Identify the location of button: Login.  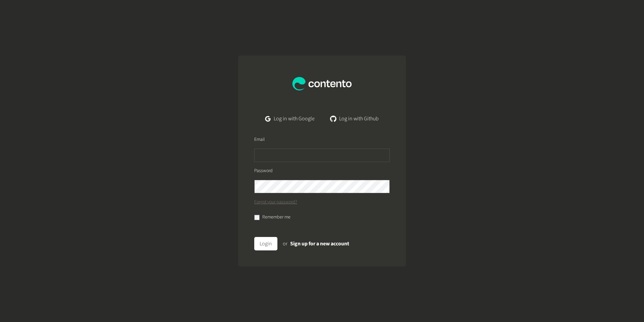
(266, 244).